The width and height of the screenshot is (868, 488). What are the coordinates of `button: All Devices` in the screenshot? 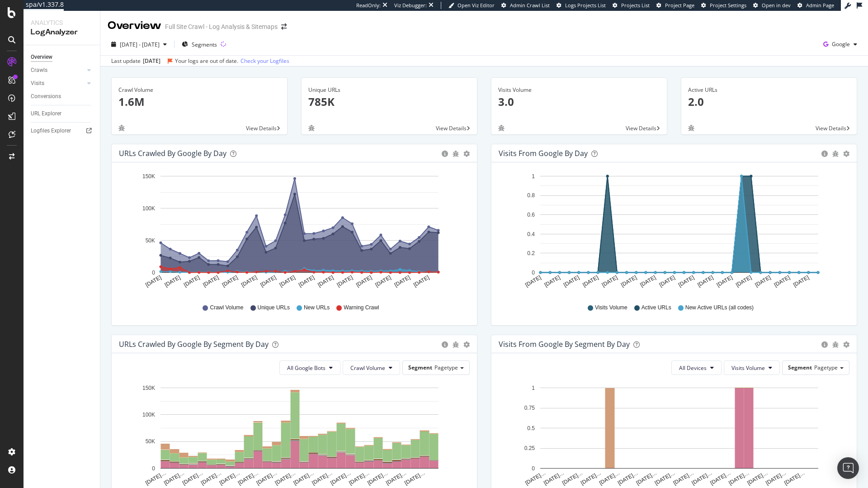 It's located at (696, 368).